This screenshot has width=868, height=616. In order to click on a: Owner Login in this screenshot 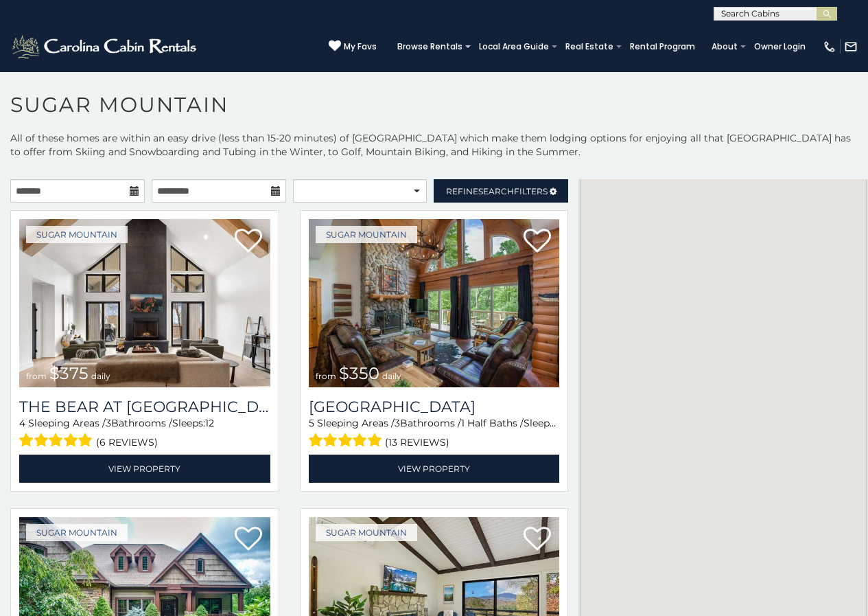, I will do `click(779, 47)`.